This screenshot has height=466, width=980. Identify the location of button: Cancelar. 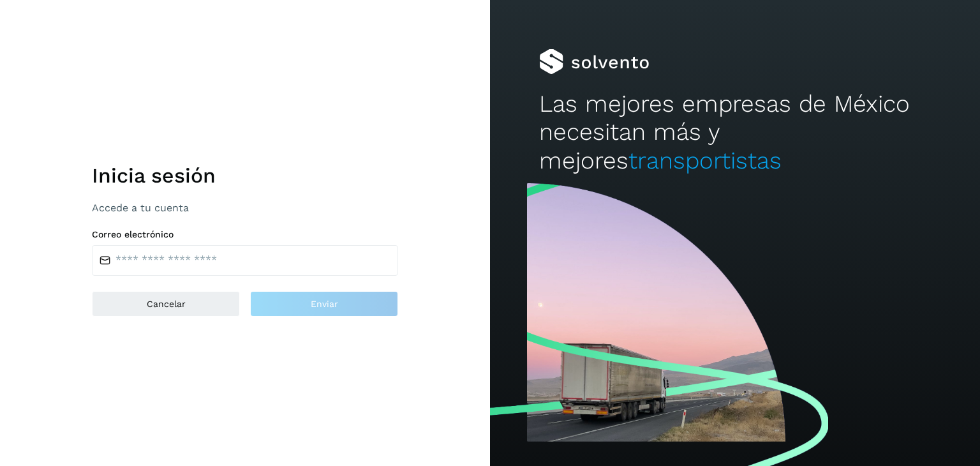
(166, 304).